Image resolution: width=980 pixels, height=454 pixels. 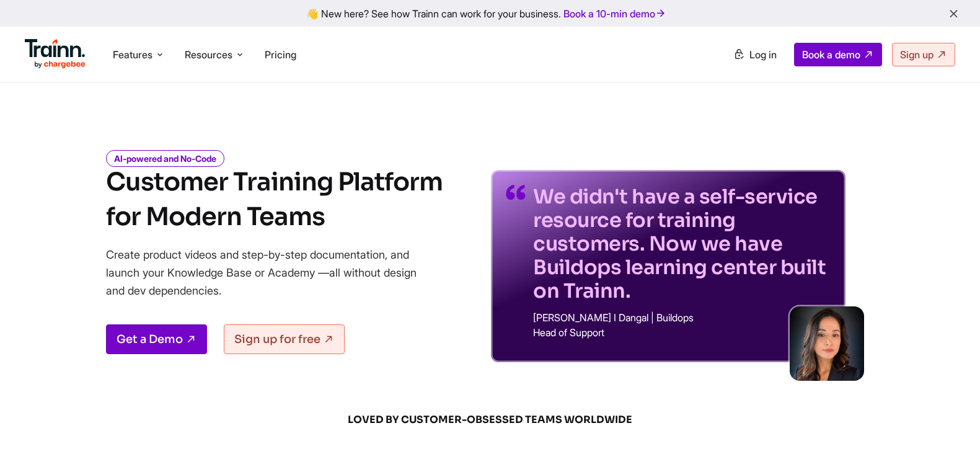 What do you see at coordinates (157, 339) in the screenshot?
I see `a: Get a Demo` at bounding box center [157, 339].